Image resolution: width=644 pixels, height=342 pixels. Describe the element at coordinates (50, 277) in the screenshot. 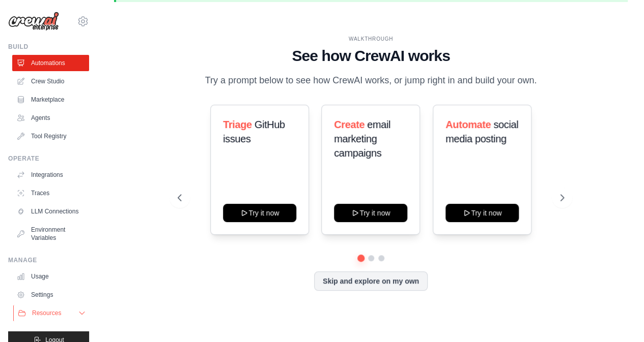

I see `a: Usage` at that location.